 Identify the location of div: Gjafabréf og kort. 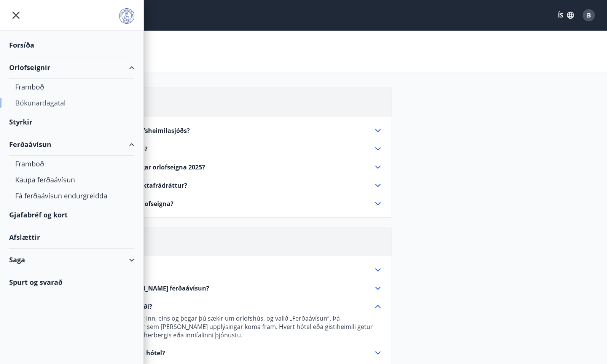
(71, 214).